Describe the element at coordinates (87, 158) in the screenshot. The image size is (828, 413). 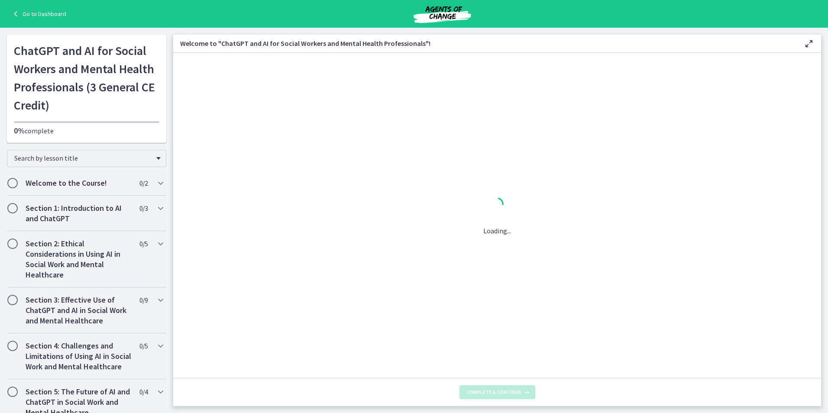
I see `div: Search by lesson title` at that location.